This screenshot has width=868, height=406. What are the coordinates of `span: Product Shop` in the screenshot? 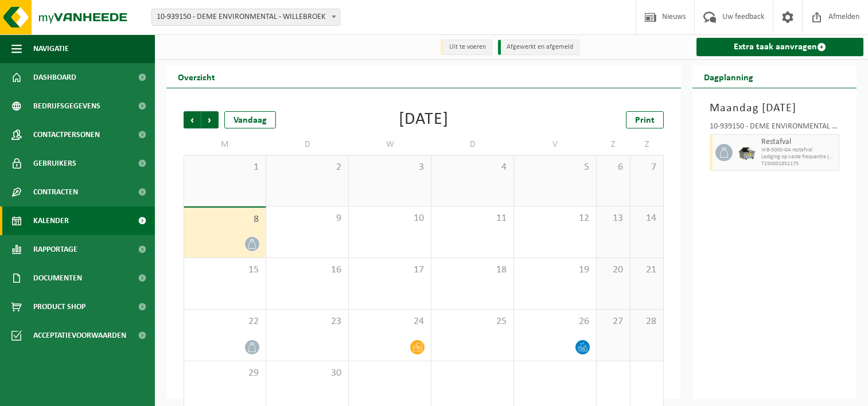 It's located at (59, 307).